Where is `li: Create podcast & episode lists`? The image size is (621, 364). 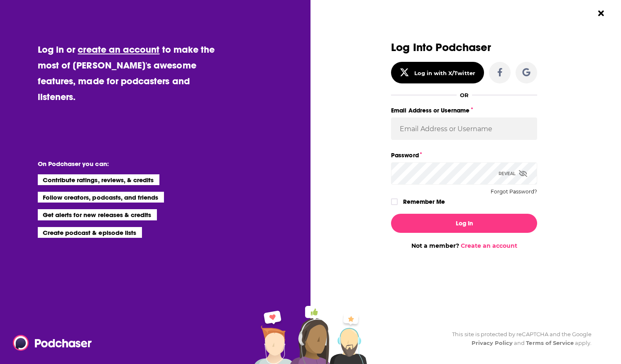 li: Create podcast & episode lists is located at coordinates (90, 232).